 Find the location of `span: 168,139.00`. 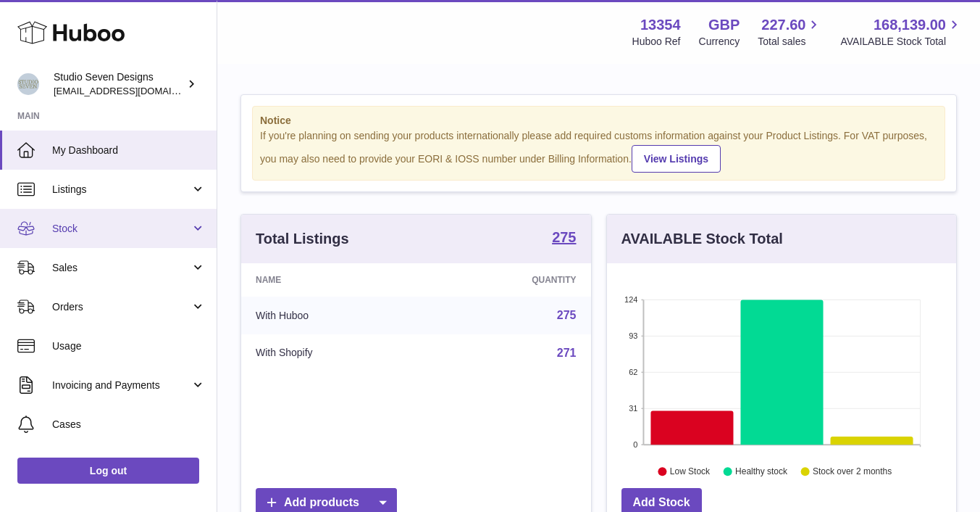

span: 168,139.00 is located at coordinates (910, 25).